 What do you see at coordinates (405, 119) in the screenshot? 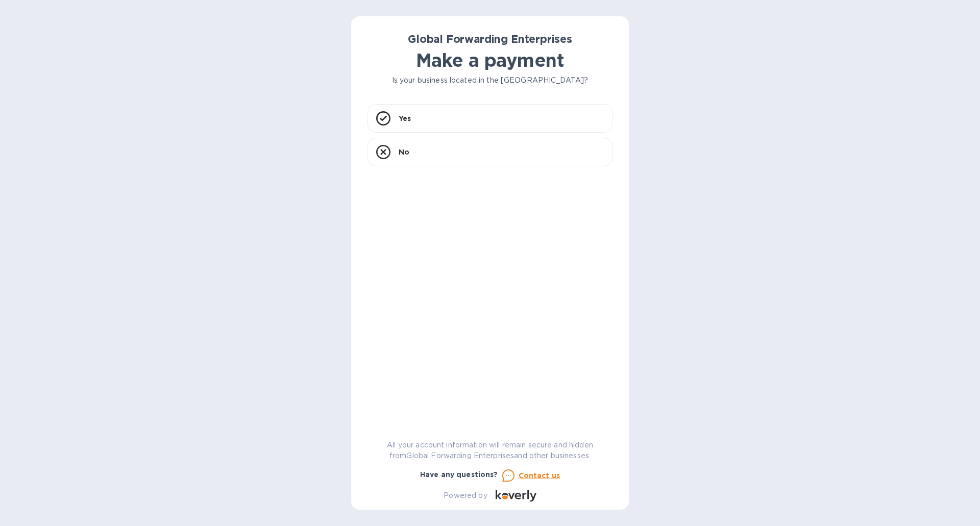
I see `p: Yes` at bounding box center [405, 119].